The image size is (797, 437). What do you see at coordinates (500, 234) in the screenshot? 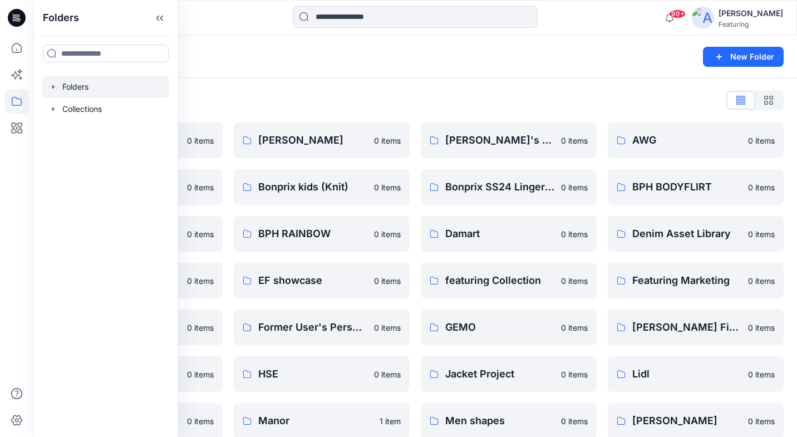
I see `p: Damart` at bounding box center [500, 234].